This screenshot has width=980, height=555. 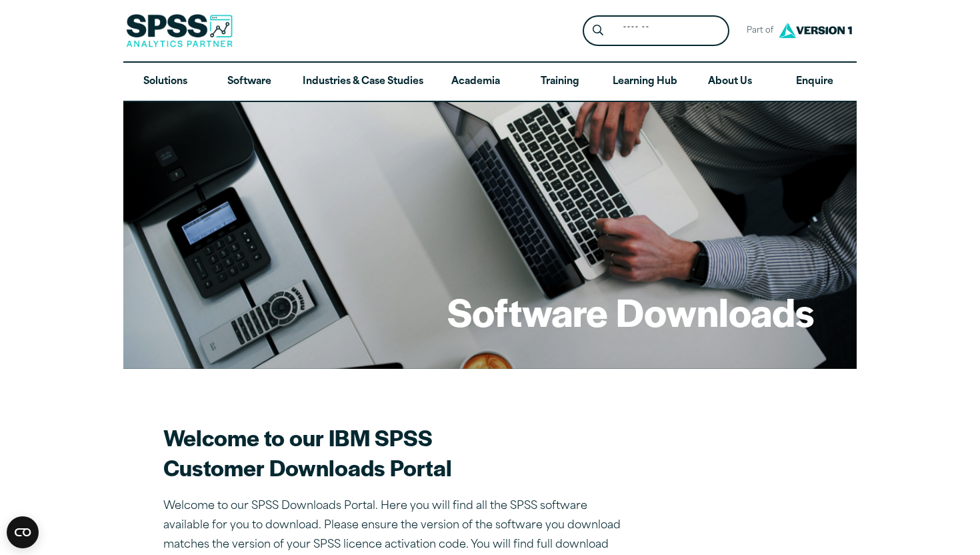 I want to click on a: Learning Hub, so click(x=644, y=82).